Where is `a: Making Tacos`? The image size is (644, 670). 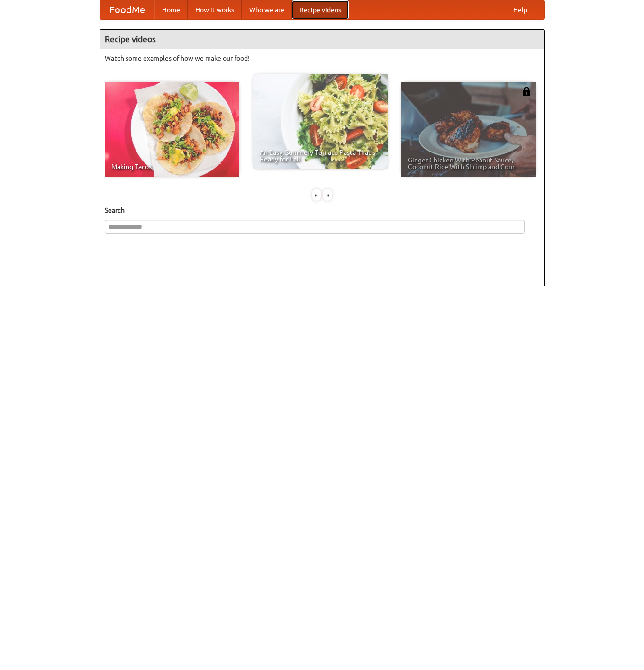 a: Making Tacos is located at coordinates (172, 129).